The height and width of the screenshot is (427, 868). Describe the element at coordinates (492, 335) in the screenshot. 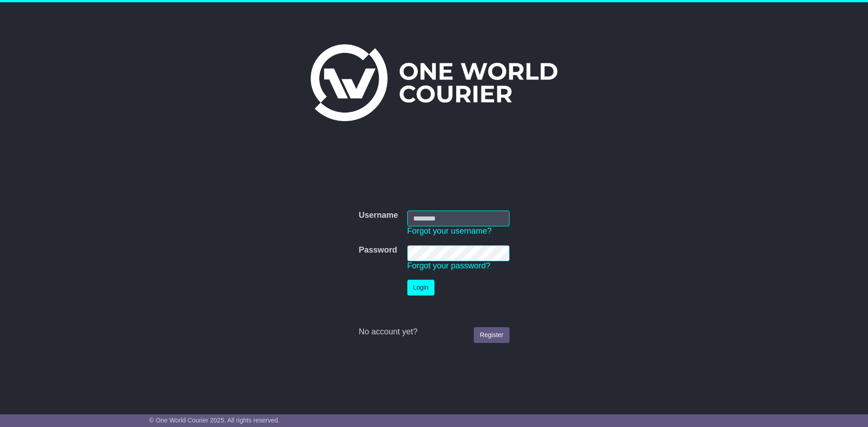

I see `a: Register` at that location.